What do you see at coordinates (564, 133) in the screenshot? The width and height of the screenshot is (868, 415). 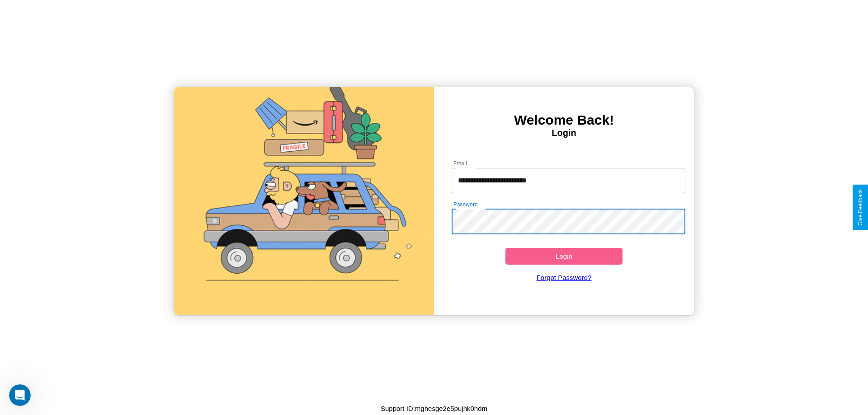 I see `h4: Login` at bounding box center [564, 133].